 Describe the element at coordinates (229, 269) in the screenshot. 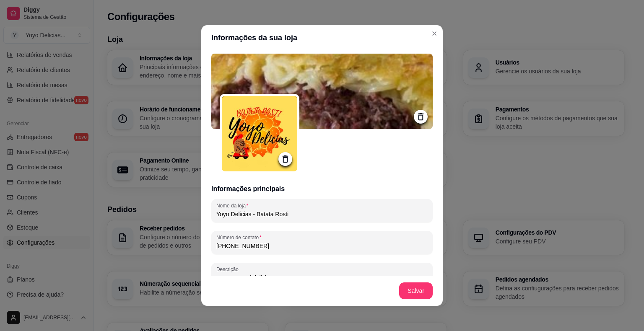

I see `label: Descrição` at that location.